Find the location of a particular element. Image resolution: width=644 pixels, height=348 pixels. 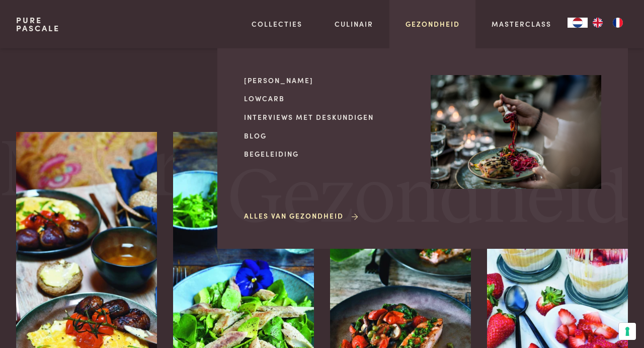

a: Alles van Gezondheid is located at coordinates (302, 215).